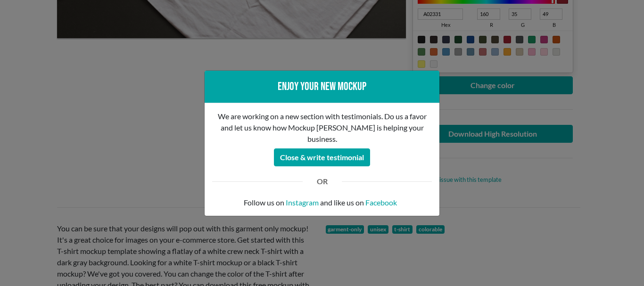 This screenshot has height=286, width=644. I want to click on p: We are working on a new section with testimonials. Do us a favor and let us know how Mockup [PERS..., so click(322, 128).